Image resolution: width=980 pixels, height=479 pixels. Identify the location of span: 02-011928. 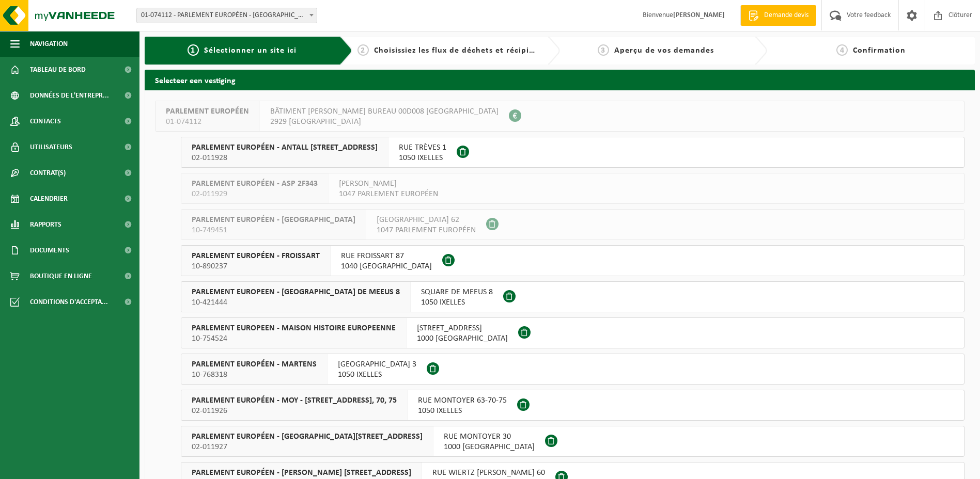
(285, 158).